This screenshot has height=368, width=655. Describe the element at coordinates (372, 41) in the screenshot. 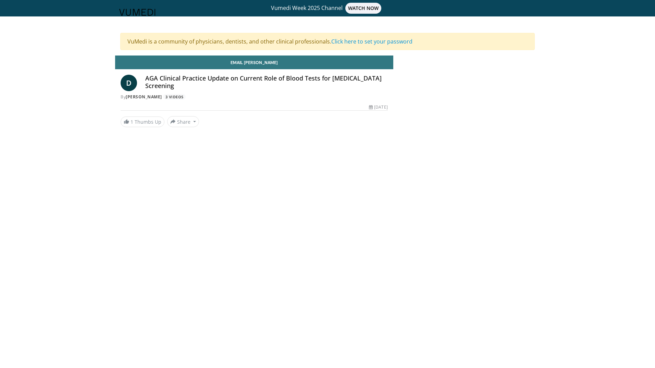

I see `a: Click here to set your password` at that location.